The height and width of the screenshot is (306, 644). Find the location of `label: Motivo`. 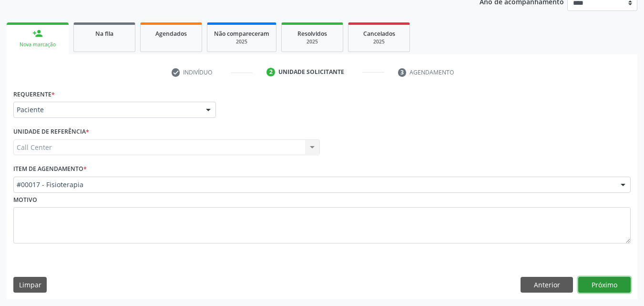

label: Motivo is located at coordinates (25, 200).